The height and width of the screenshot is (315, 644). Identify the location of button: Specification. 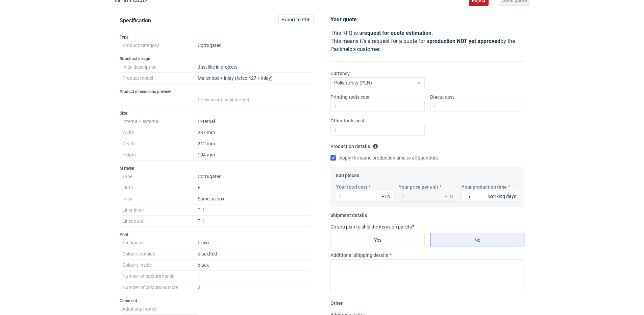
(135, 20).